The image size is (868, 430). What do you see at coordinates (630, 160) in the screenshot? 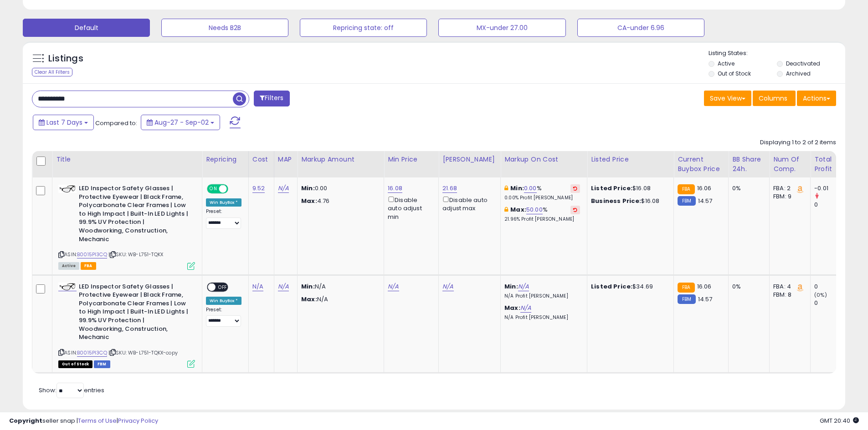
I see `div: Listed Price` at bounding box center [630, 160].